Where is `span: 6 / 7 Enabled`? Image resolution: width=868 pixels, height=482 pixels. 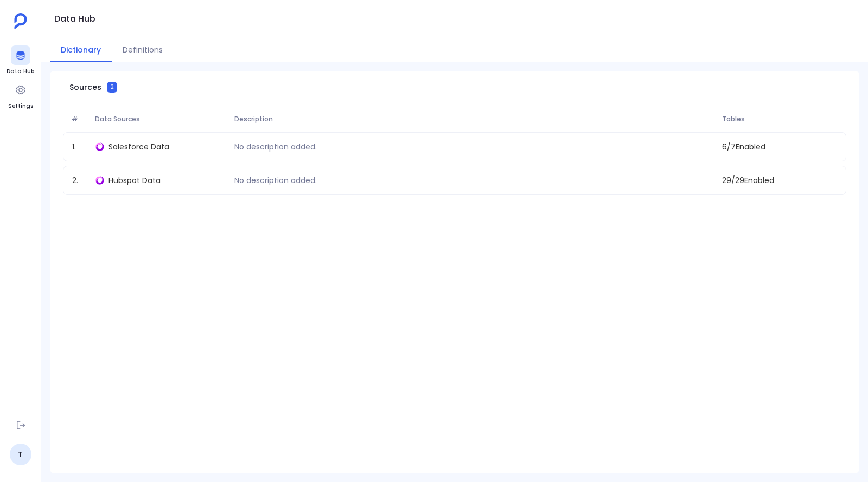 span: 6 / 7 Enabled is located at coordinates (780, 147).